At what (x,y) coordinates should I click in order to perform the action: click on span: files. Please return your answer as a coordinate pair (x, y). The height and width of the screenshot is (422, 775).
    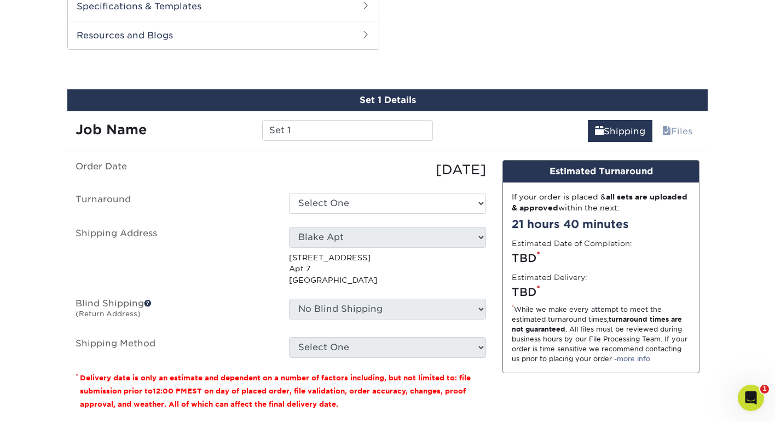
    Looking at the image, I should click on (667, 131).